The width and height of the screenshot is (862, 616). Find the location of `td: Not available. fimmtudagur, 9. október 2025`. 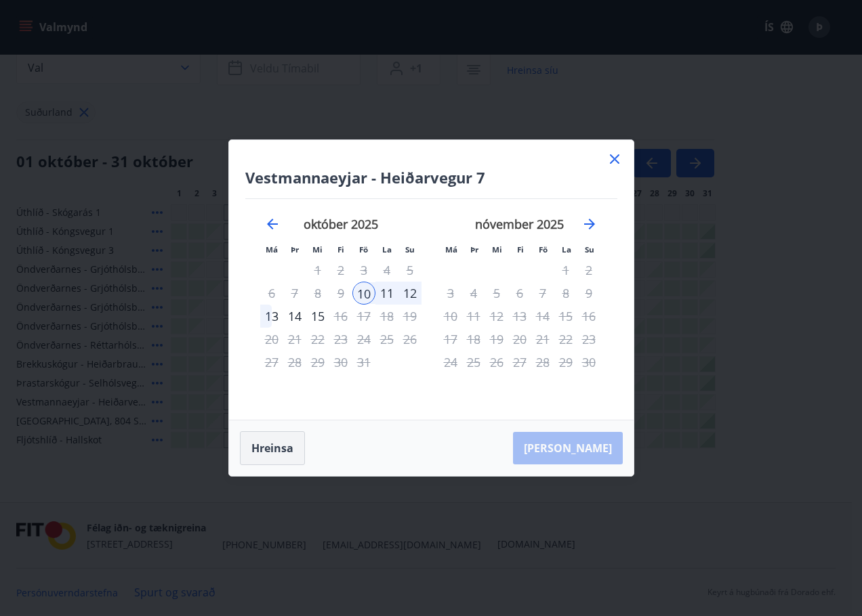

td: Not available. fimmtudagur, 9. október 2025 is located at coordinates (340, 293).